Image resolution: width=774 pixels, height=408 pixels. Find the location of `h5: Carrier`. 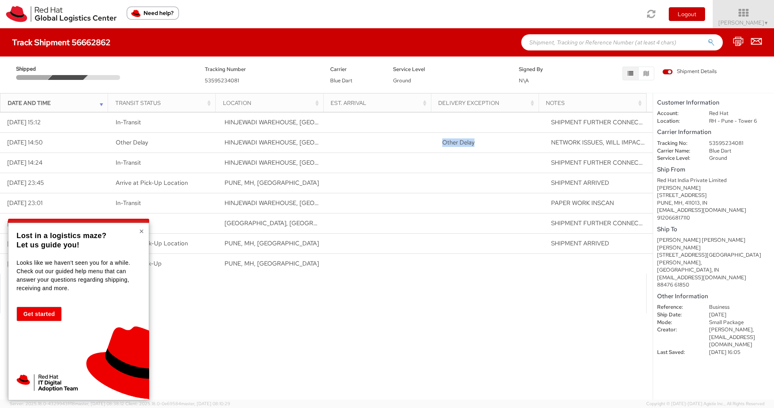

h5: Carrier is located at coordinates (356, 69).